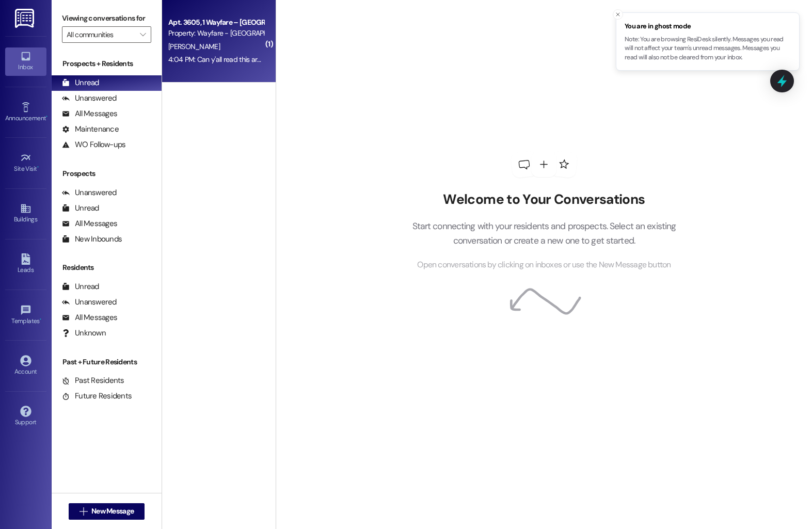 The height and width of the screenshot is (529, 812). What do you see at coordinates (26, 163) in the screenshot?
I see `a: Site Visit •` at bounding box center [26, 163].